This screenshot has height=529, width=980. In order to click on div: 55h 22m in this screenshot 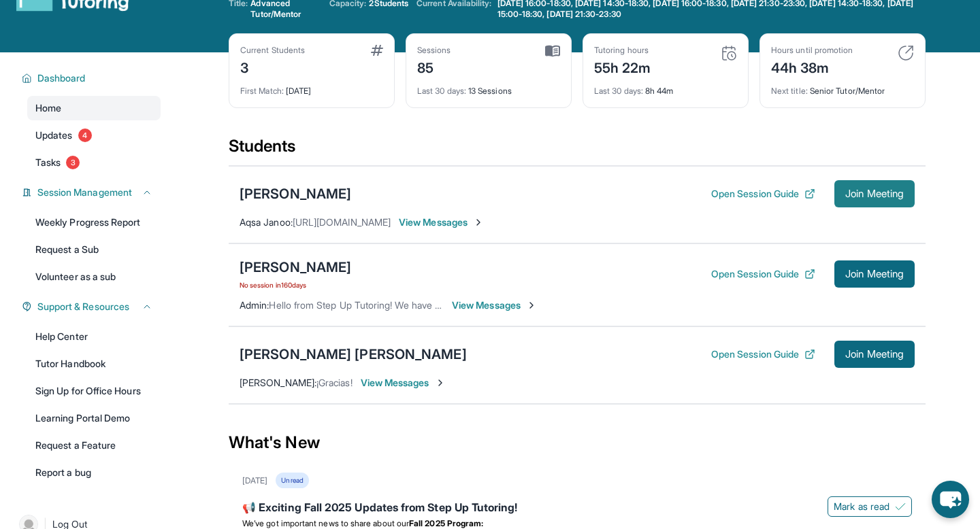, I will do `click(623, 67)`.